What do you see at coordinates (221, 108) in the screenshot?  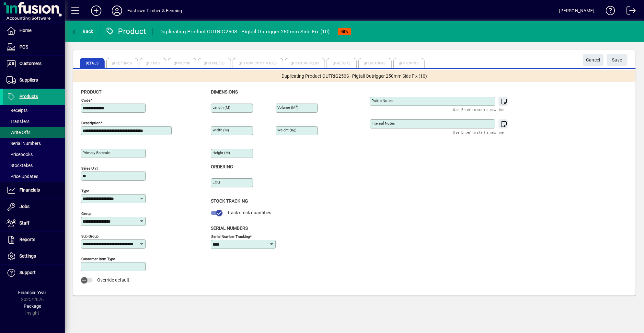 I see `mat-label: Length (m)` at bounding box center [221, 108].